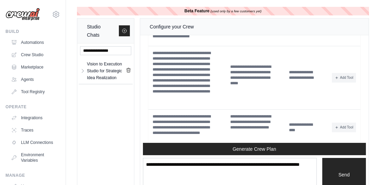 Image resolution: width=380 pixels, height=185 pixels. I want to click on a: Automations, so click(34, 43).